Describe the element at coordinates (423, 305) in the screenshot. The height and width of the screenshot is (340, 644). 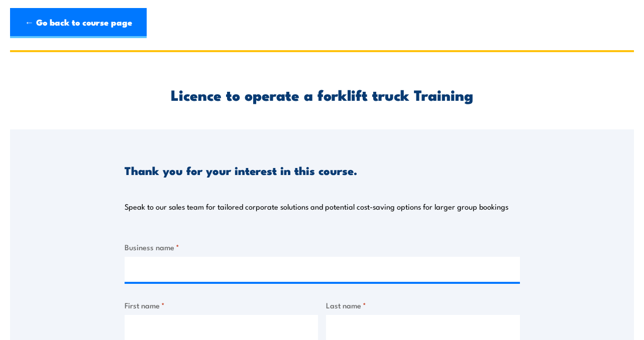
I see `label: Last name` at that location.